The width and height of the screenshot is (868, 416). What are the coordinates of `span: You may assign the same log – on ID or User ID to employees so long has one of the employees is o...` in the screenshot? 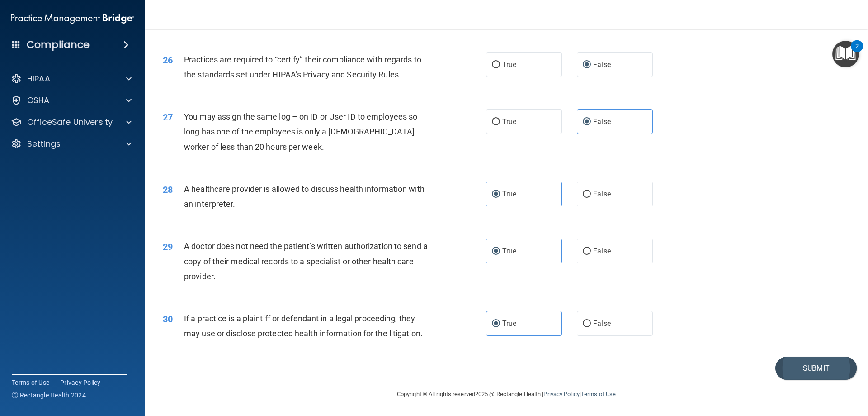 It's located at (301, 131).